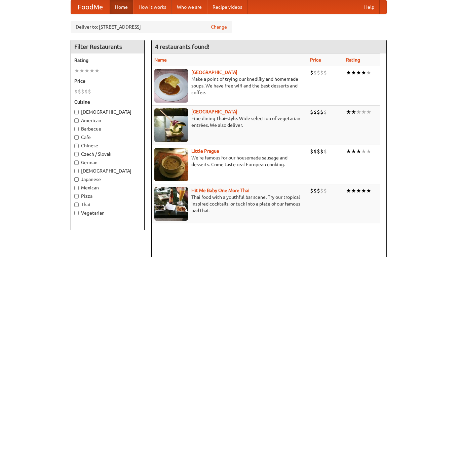  I want to click on b: Little Prague, so click(205, 151).